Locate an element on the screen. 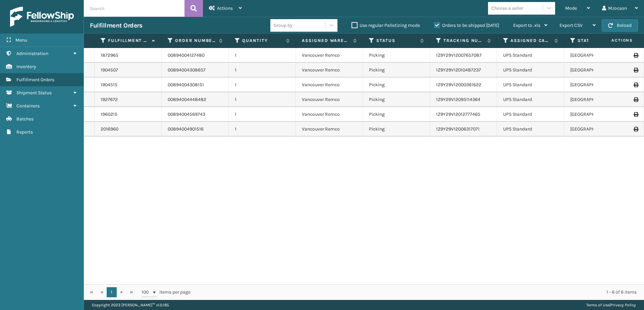 The image size is (644, 310). label: Use regular Palletizing mode is located at coordinates (385, 25).